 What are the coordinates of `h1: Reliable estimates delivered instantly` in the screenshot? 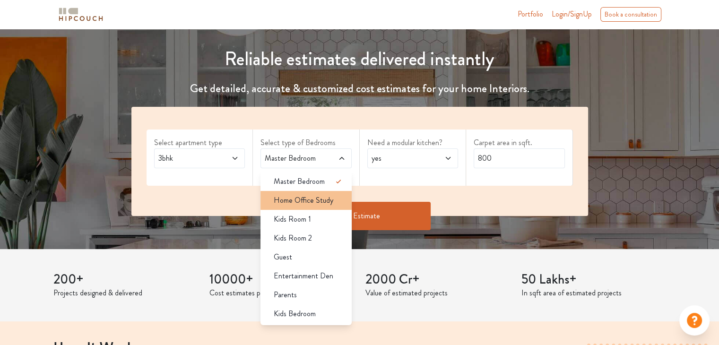 It's located at (360, 59).